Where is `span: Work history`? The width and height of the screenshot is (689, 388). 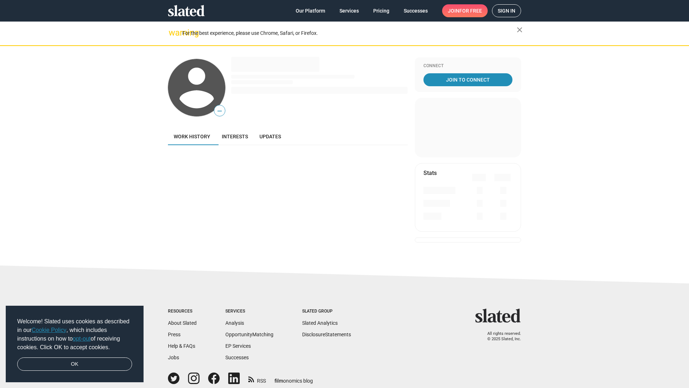 span: Work history is located at coordinates (192, 136).